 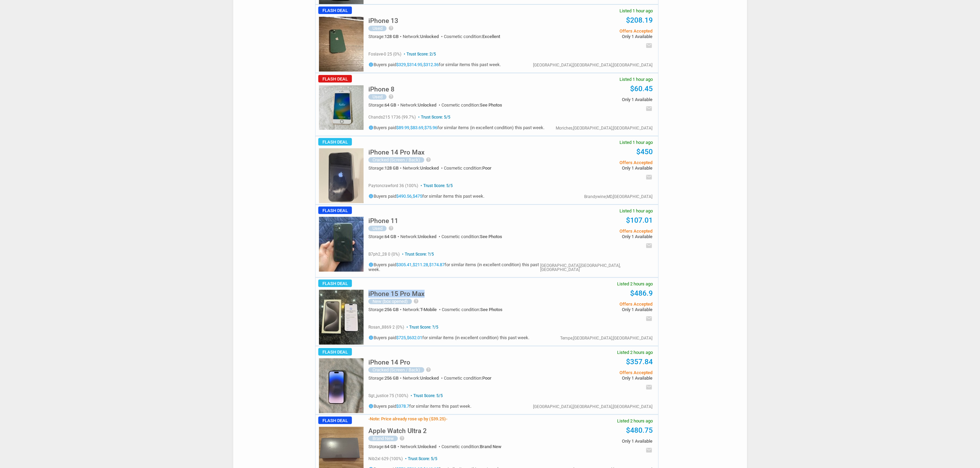 What do you see at coordinates (389, 396) in the screenshot?
I see `span: sgt_justice 75 (100%)` at bounding box center [389, 396].